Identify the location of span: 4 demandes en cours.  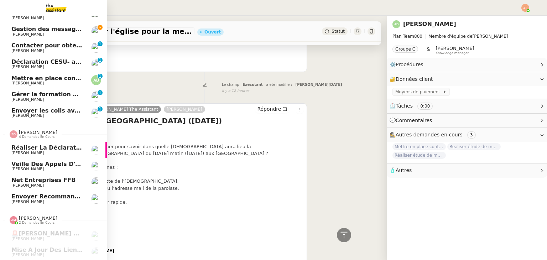
(37, 137).